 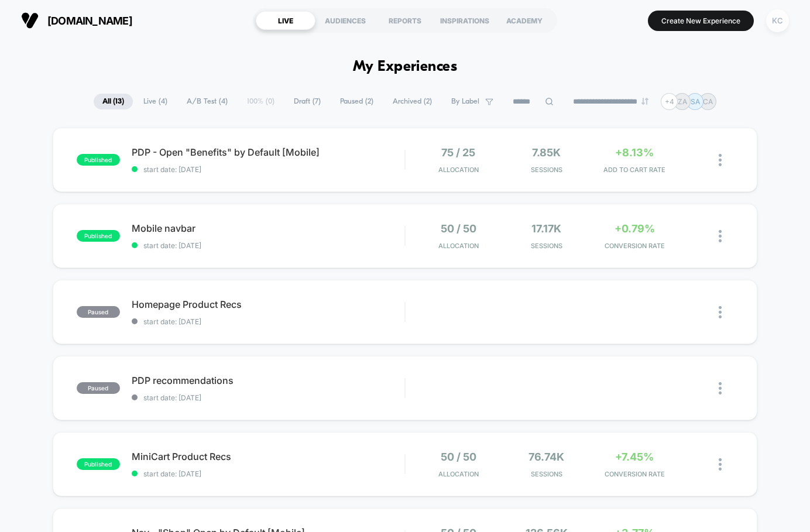 What do you see at coordinates (30, 20) in the screenshot?
I see `img: Visually logo` at bounding box center [30, 20].